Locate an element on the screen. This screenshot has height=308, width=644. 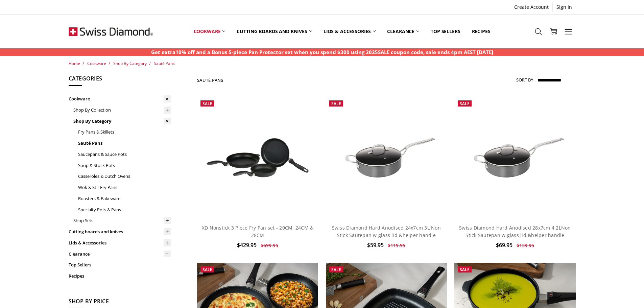
span: $139.95 is located at coordinates (525, 245).